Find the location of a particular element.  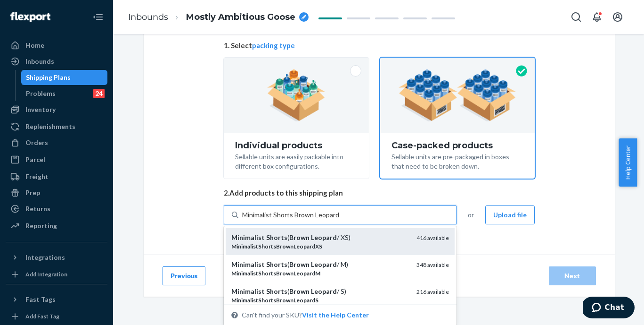

em: MinimalistShortsBrownLeopardXS is located at coordinates (277, 246).